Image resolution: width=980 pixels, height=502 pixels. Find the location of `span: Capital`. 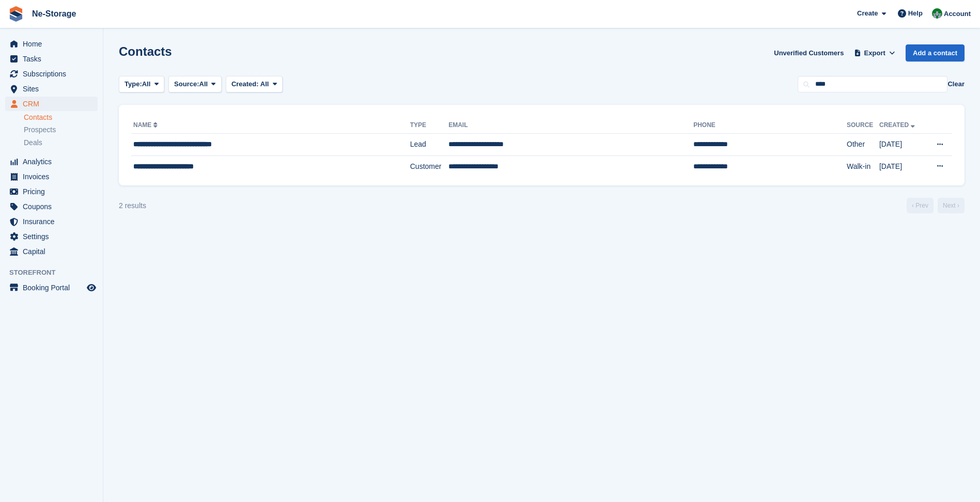

span: Capital is located at coordinates (54, 251).